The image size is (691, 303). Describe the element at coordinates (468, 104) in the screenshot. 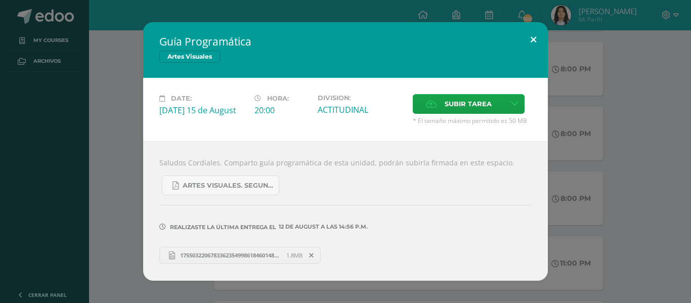

I see `span: Subir tarea` at that location.